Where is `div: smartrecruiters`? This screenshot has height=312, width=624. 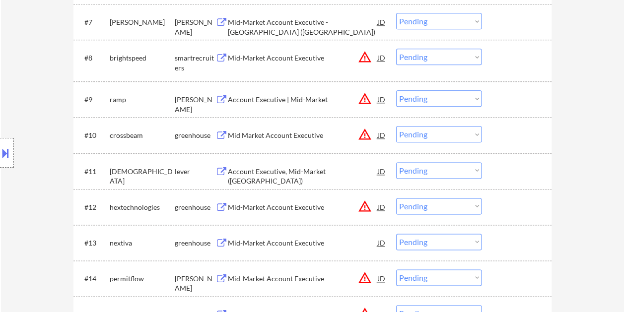
div: smartrecruiters is located at coordinates (195, 63).